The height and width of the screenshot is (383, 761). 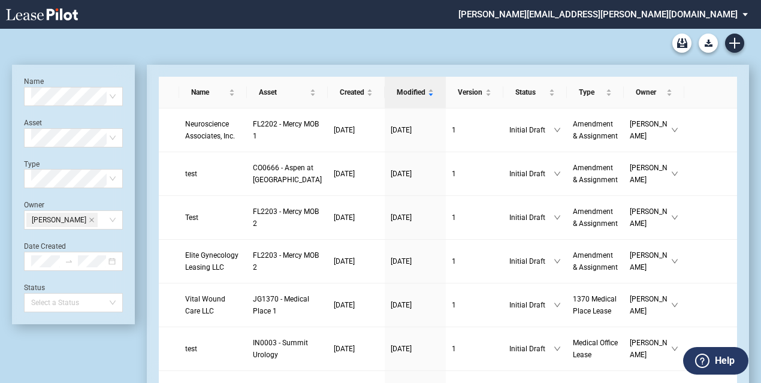 I want to click on a: Archive, so click(x=682, y=43).